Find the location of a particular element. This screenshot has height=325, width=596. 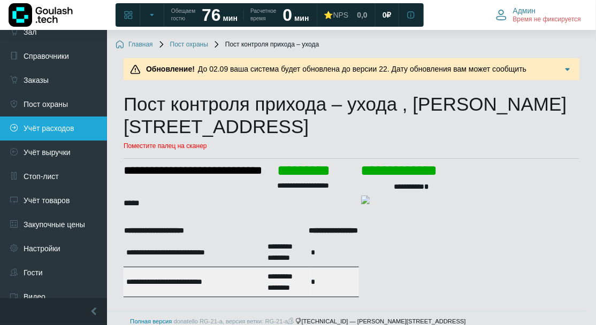

a: Логотип компании Goulash.tech is located at coordinates (41, 15).